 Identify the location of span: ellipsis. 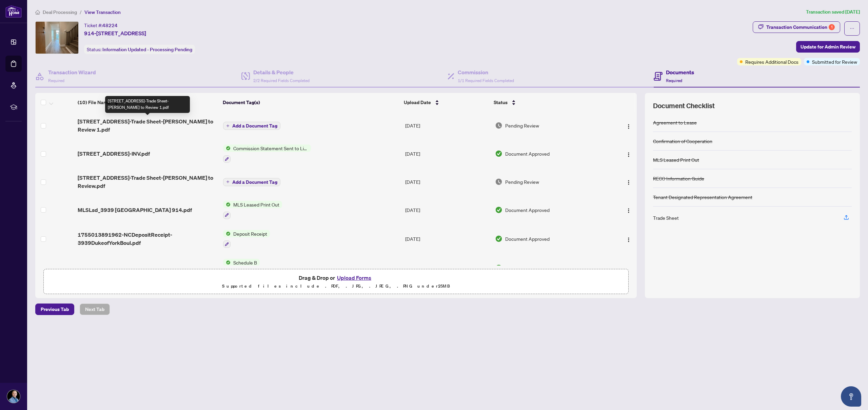
(852, 28).